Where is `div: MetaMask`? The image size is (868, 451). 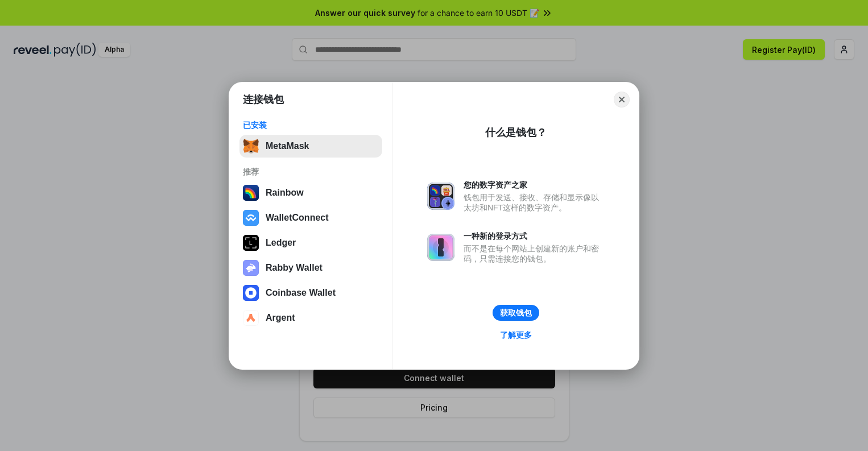
div: MetaMask is located at coordinates (287, 146).